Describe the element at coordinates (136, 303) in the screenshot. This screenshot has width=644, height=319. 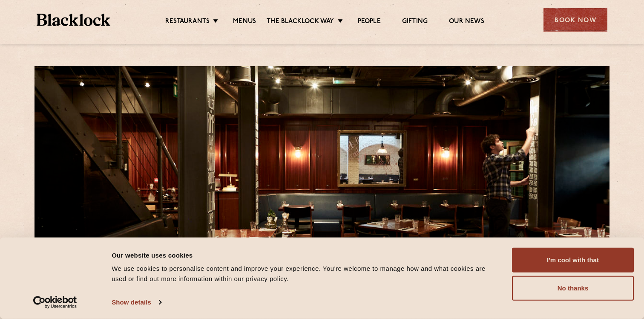
I see `a: Show details` at that location.